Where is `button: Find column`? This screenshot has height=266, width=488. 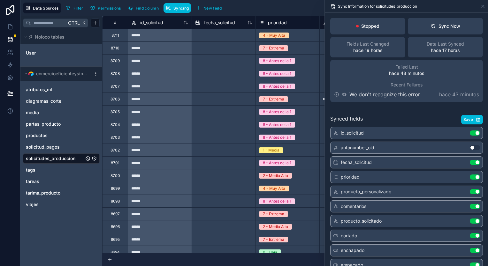 button: Find column is located at coordinates (143, 8).